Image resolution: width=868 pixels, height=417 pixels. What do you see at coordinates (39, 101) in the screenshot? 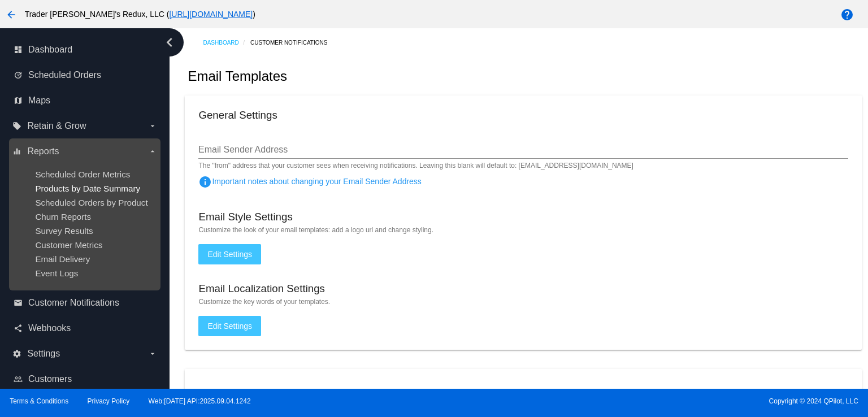
I see `span: Maps` at bounding box center [39, 101].